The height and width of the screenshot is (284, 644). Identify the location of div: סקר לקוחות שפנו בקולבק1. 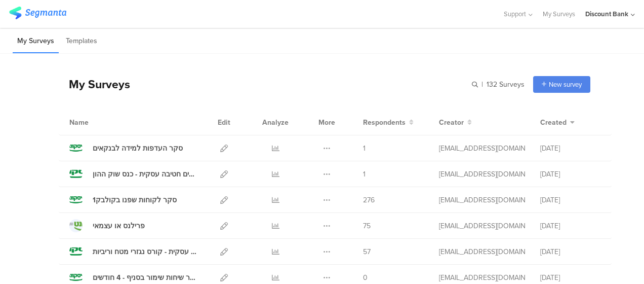
(135, 200).